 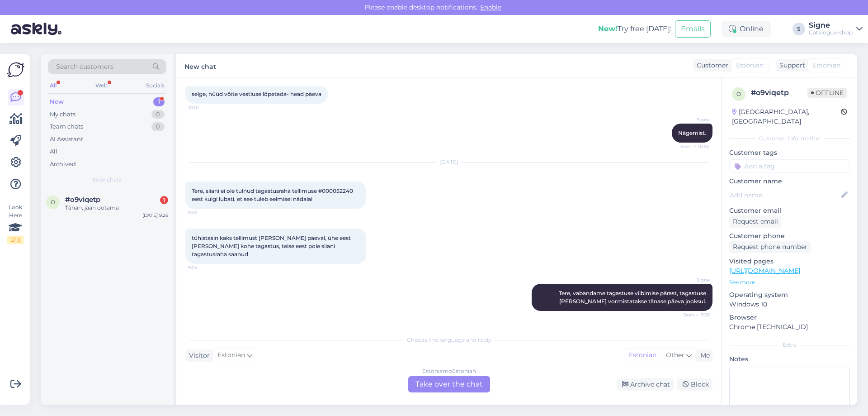 What do you see at coordinates (789, 236) in the screenshot?
I see `p: Customer phone` at bounding box center [789, 236].